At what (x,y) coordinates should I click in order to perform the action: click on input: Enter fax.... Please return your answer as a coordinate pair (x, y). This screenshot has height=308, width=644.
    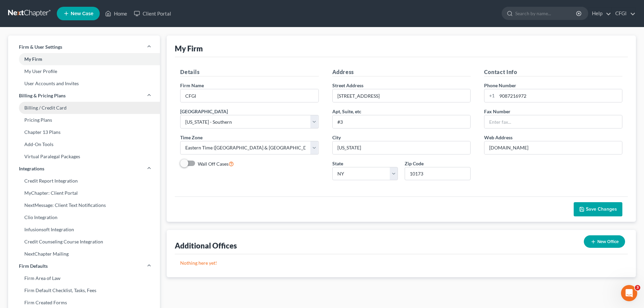
    Looking at the image, I should click on (553, 122).